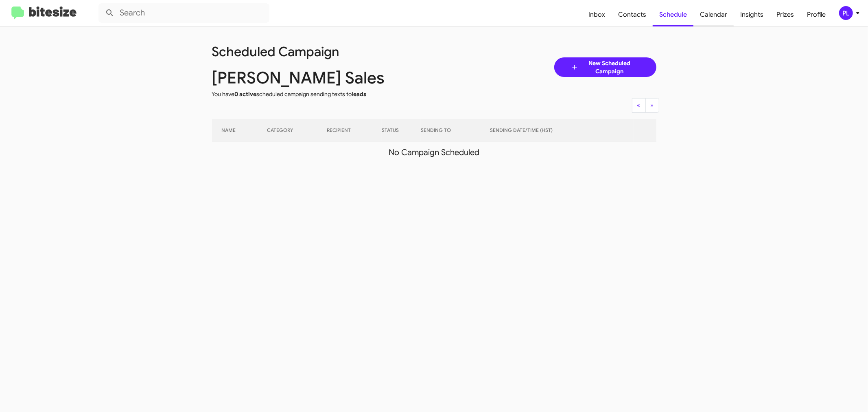 The height and width of the screenshot is (412, 868). Describe the element at coordinates (653, 105) in the screenshot. I see `button: Next` at that location.